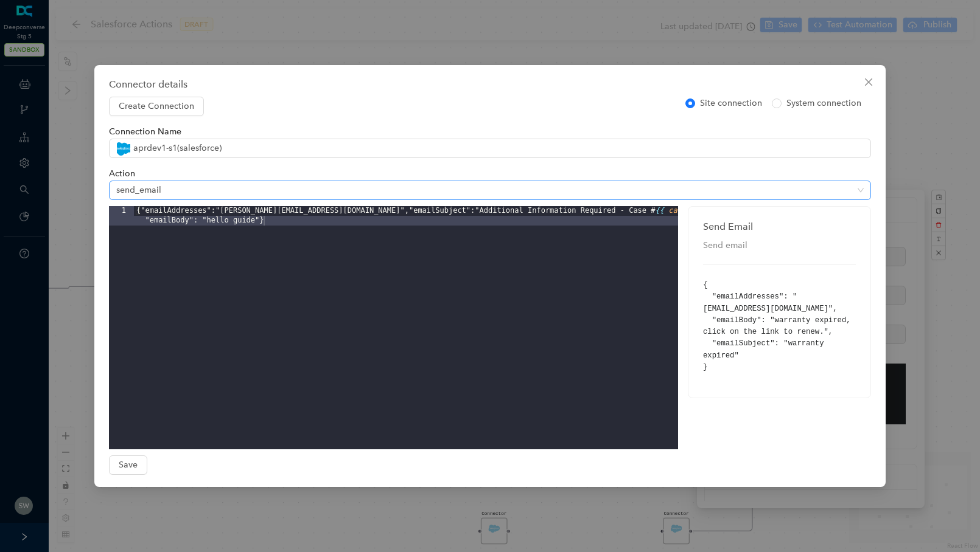  What do you see at coordinates (779, 226) in the screenshot?
I see `div: Send Email` at bounding box center [779, 226].